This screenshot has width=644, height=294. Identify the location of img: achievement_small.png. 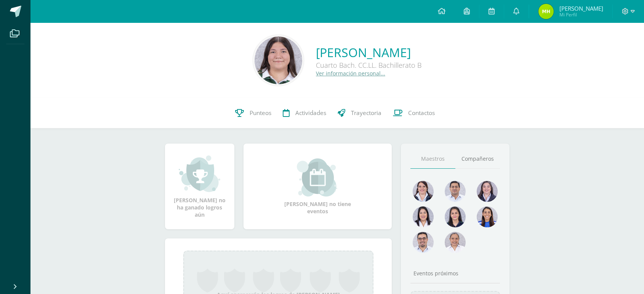
(199, 173).